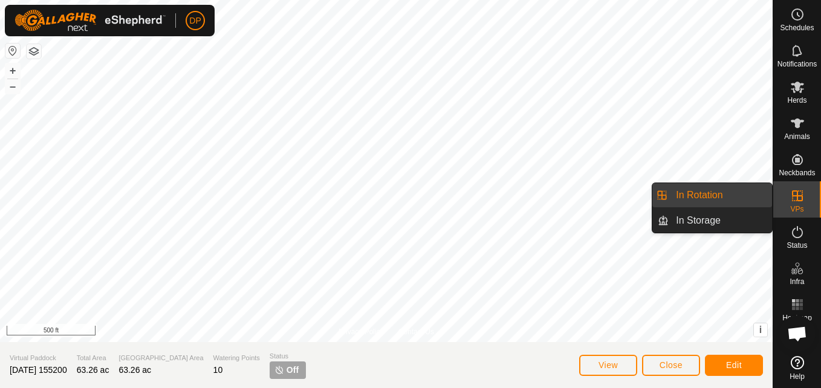 The image size is (821, 388). What do you see at coordinates (797, 209) in the screenshot?
I see `span: VPs` at bounding box center [797, 209].